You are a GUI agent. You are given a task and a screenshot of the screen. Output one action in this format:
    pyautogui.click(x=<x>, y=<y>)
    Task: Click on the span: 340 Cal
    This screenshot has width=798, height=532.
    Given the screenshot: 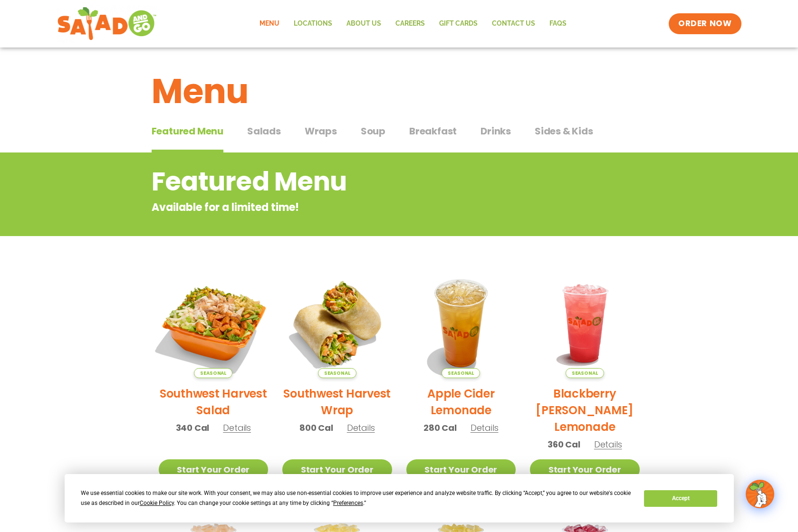 What is the action you would take?
    pyautogui.click(x=193, y=428)
    